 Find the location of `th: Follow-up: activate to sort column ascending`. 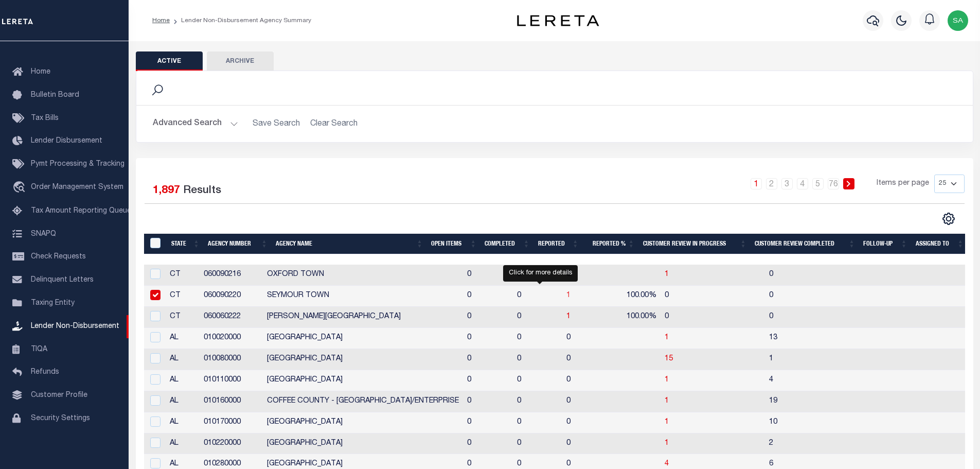

th: Follow-up: activate to sort column ascending is located at coordinates (885, 244).